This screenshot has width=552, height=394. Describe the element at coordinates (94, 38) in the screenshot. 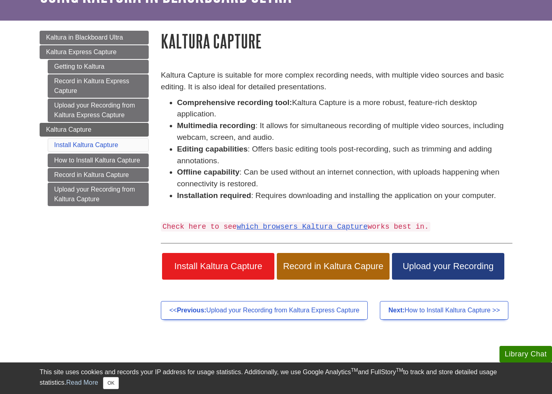

I see `a: Kaltura in Blackboard Ultra` at that location.